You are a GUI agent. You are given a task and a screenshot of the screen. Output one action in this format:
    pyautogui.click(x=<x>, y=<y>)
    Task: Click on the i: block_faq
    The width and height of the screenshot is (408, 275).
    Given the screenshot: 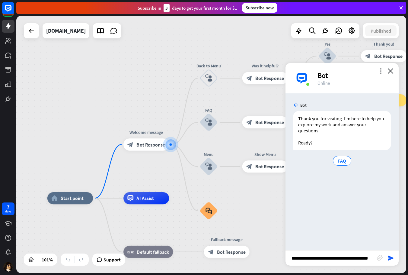 What is the action you would take?
    pyautogui.click(x=209, y=210)
    